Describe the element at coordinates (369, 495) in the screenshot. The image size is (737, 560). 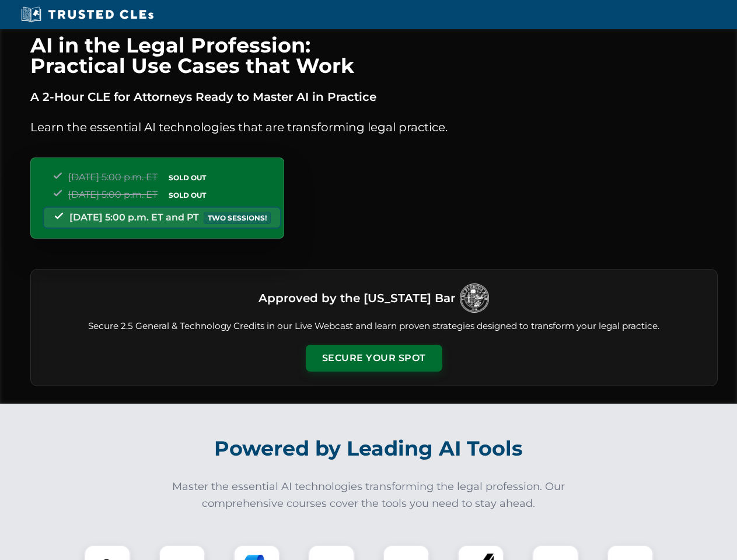
I see `p: Master the essential AI technologies transforming the legal profession. Our comprehensive courses...` at that location.